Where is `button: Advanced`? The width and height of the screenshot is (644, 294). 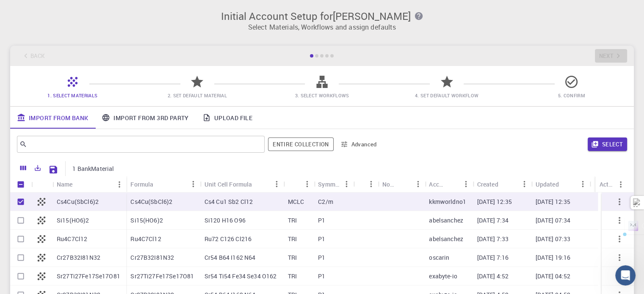
button: Advanced is located at coordinates (359, 144).